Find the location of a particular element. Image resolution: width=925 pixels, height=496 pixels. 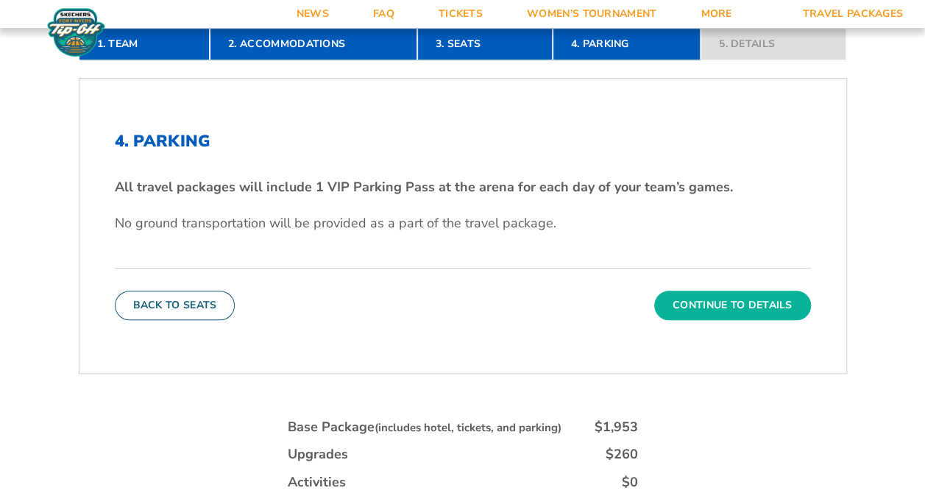

div: $1,953 is located at coordinates (616, 427).